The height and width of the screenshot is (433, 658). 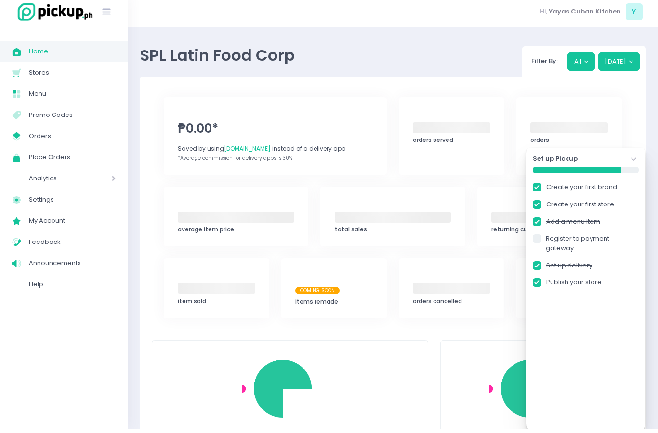 What do you see at coordinates (72, 225) in the screenshot?
I see `span: My Account` at bounding box center [72, 225].